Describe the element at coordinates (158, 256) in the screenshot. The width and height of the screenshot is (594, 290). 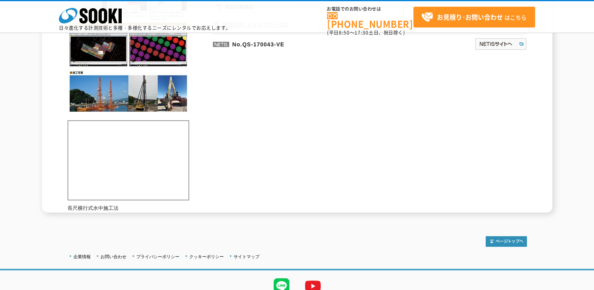
I see `a: プライバシーポリシー` at that location.